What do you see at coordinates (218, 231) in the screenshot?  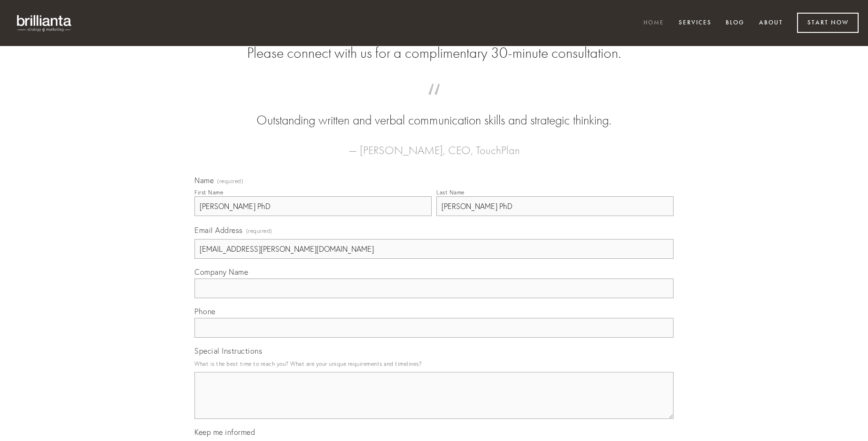 I see `span: Email Address` at bounding box center [218, 231].